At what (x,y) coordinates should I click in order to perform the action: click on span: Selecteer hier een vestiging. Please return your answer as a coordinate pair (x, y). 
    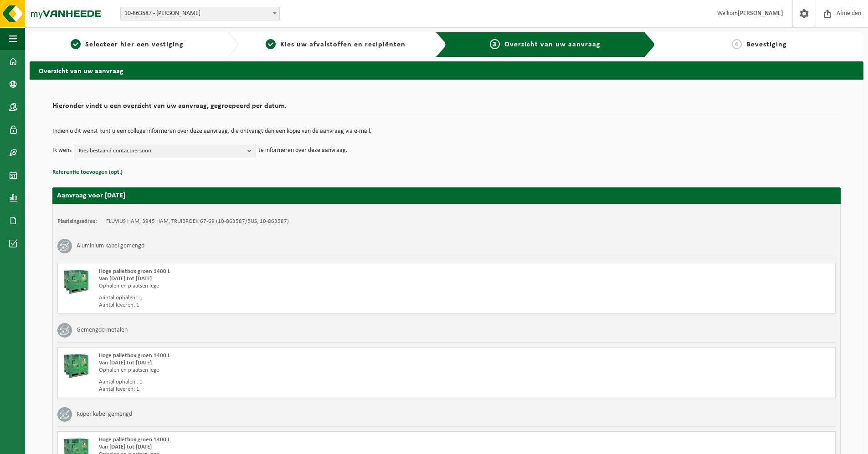
    Looking at the image, I should click on (134, 45).